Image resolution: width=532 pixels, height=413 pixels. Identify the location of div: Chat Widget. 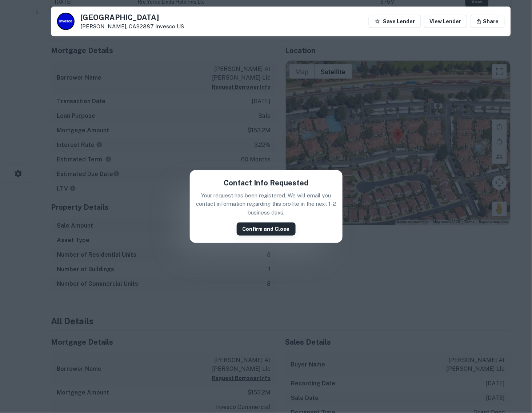
(514, 372).